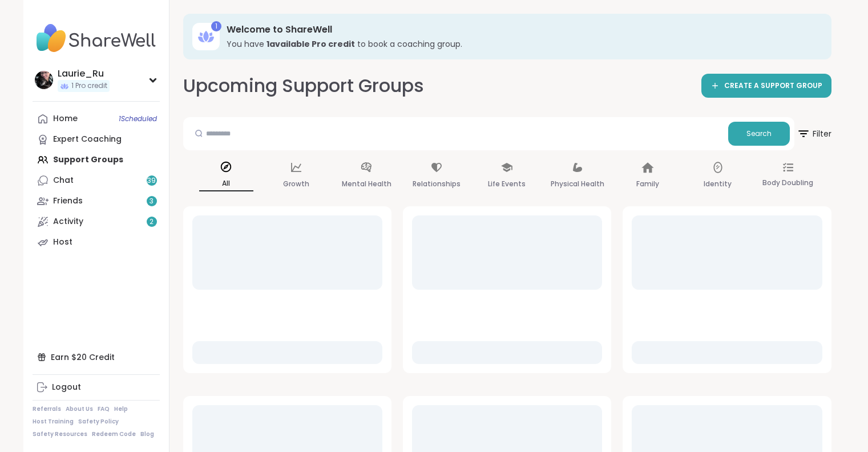 The width and height of the screenshot is (868, 452). I want to click on div: Friends, so click(68, 201).